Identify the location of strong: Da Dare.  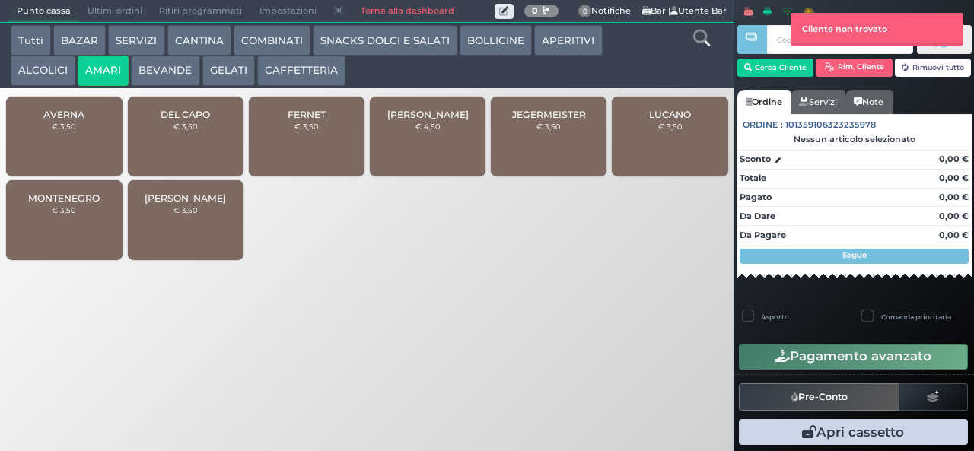
(757, 216).